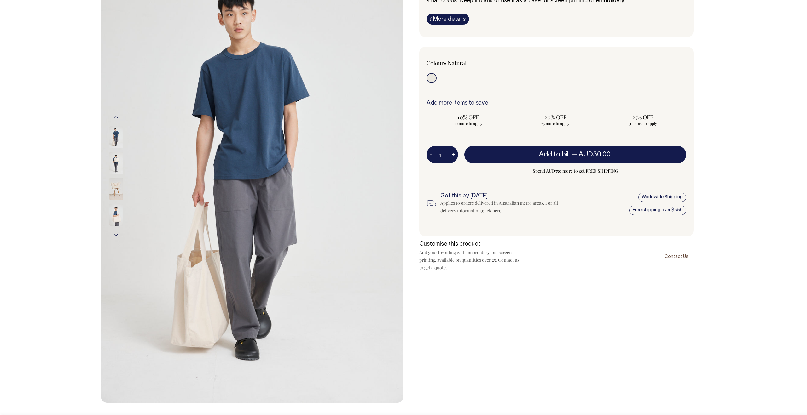 This screenshot has height=415, width=807. What do you see at coordinates (677, 256) in the screenshot?
I see `a: Contact Us` at bounding box center [677, 256].